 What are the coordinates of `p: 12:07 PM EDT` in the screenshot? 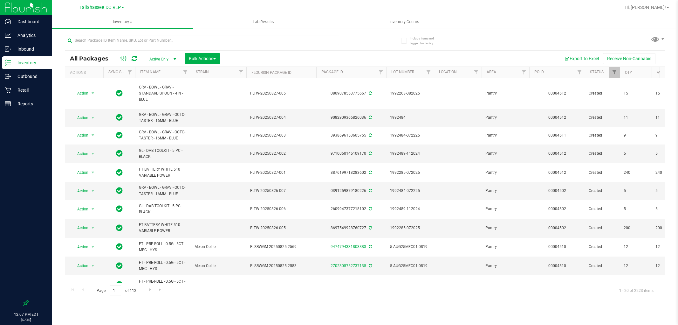 It's located at (26, 314).